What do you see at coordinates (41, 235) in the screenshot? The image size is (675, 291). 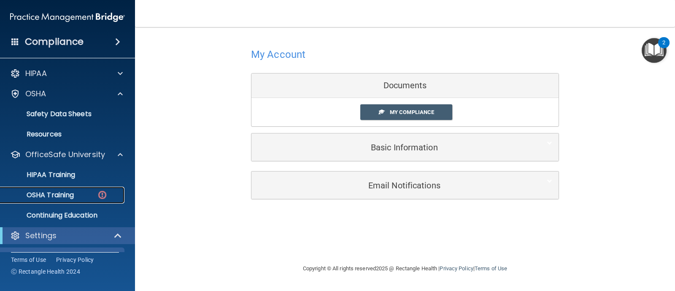 I see `p: Settings` at bounding box center [41, 235].